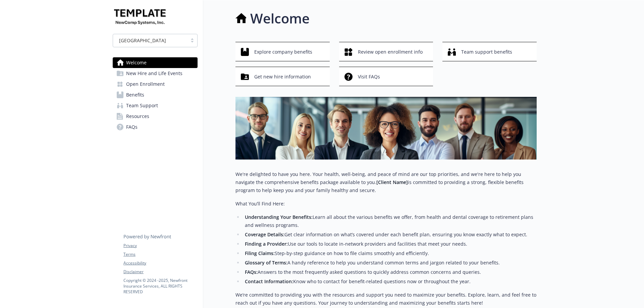 This screenshot has width=644, height=308. Describe the element at coordinates (160, 245) in the screenshot. I see `a: Privacy` at that location.